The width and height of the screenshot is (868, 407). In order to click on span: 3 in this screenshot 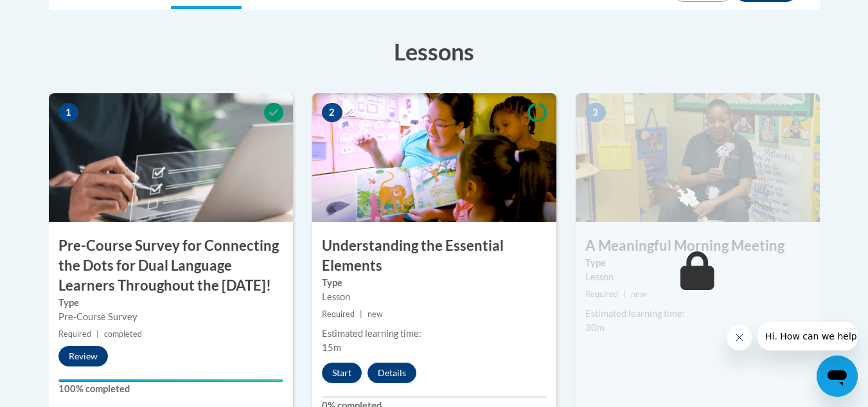, I will do `click(596, 113)`.